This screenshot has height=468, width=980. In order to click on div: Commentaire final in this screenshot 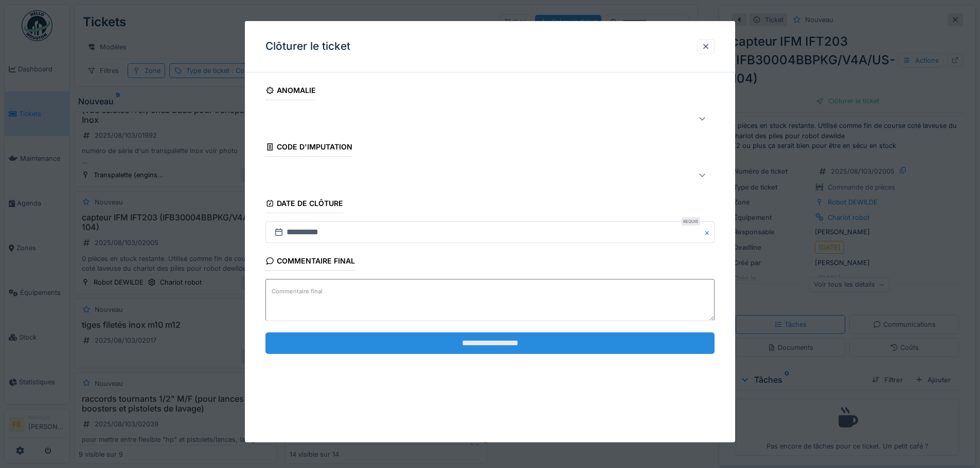, I will do `click(310, 262)`.